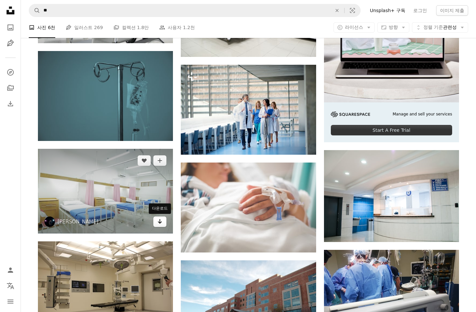  Describe the element at coordinates (354, 27) in the screenshot. I see `button: 라이선스` at that location.